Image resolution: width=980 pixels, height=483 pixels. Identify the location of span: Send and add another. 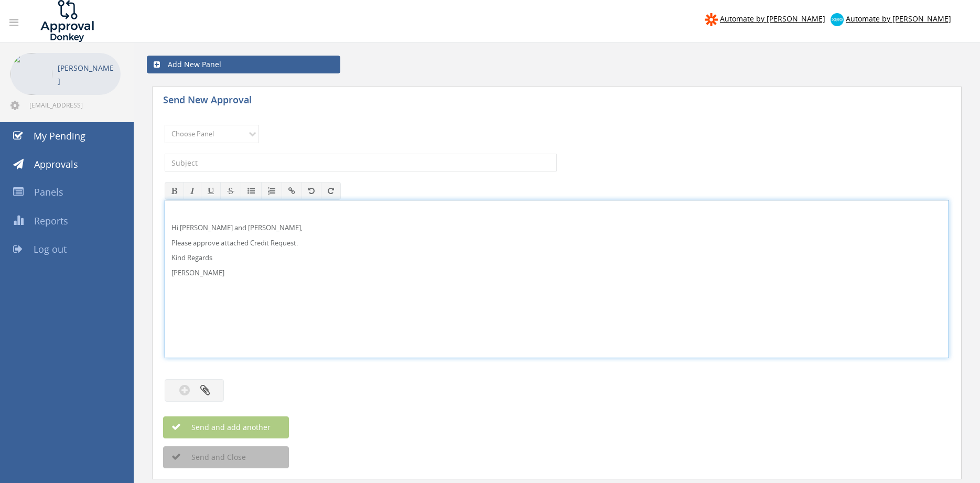
(219, 427).